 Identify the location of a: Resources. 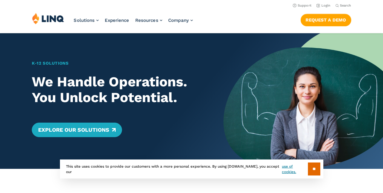
(149, 20).